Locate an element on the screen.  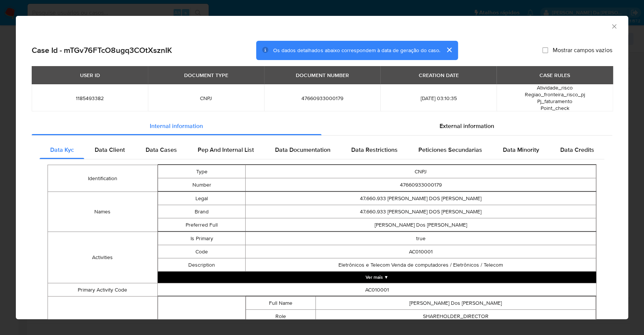
button: cerrar is located at coordinates (449, 50).